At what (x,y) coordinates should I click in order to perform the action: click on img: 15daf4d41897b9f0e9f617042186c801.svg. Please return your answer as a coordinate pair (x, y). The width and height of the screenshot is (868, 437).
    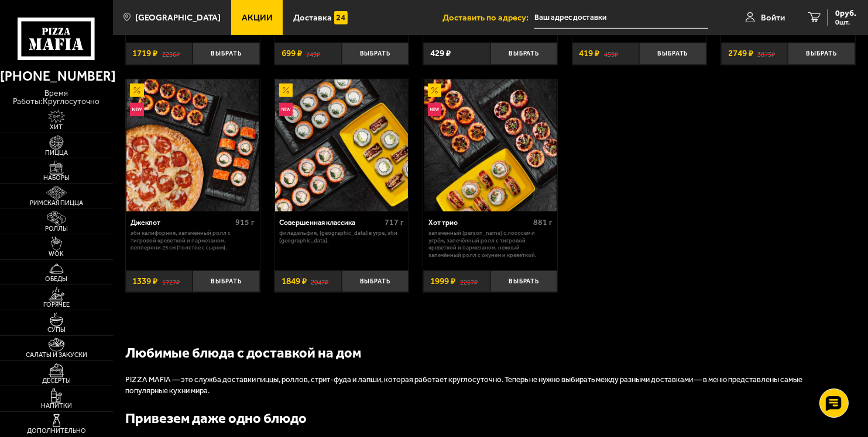
    Looking at the image, I should click on (340, 17).